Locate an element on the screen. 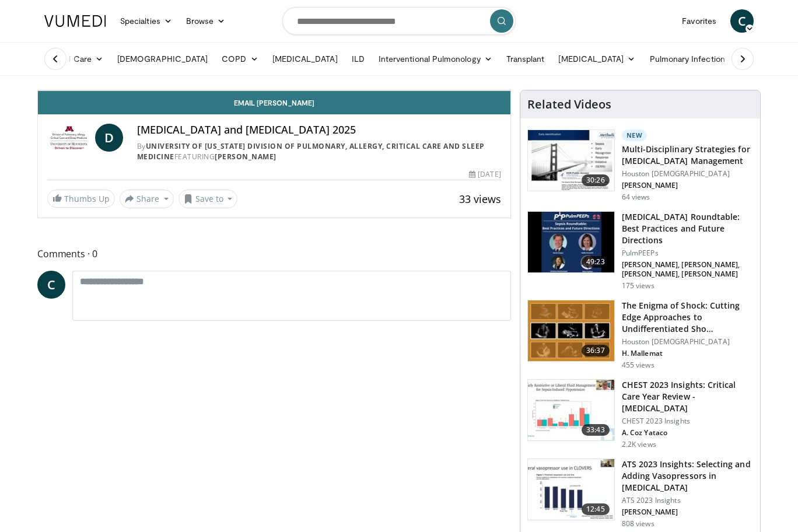 The image size is (798, 532). a: Browse is located at coordinates (206, 21).